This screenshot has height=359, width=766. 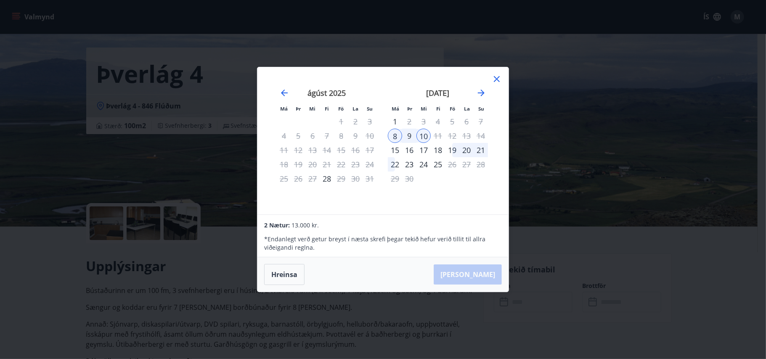 What do you see at coordinates (395, 150) in the screenshot?
I see `td: Choose mánudagur, 15. september 2025 as your check-in date. It’s available.` at bounding box center [395, 150].